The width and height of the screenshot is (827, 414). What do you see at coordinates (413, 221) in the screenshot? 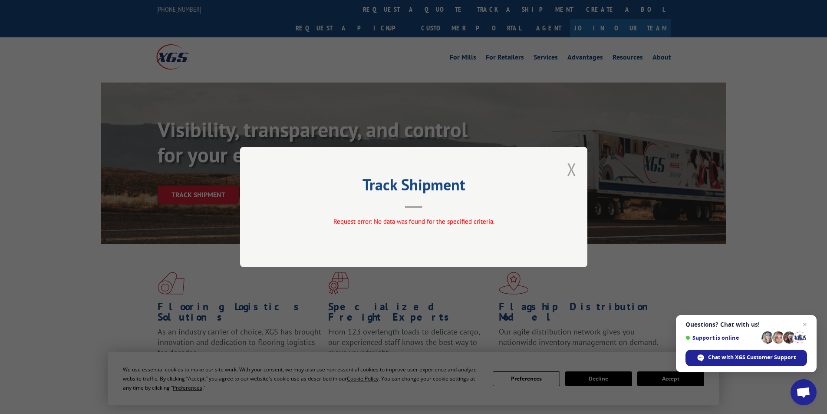
I see `span: Request error: No data was found for the specified criteria.` at bounding box center [413, 221].